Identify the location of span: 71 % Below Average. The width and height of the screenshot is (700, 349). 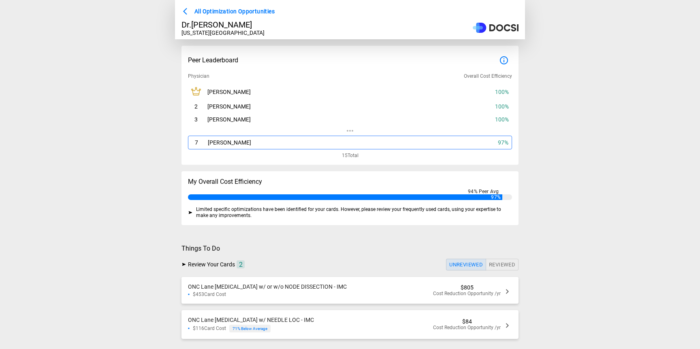
(250, 329).